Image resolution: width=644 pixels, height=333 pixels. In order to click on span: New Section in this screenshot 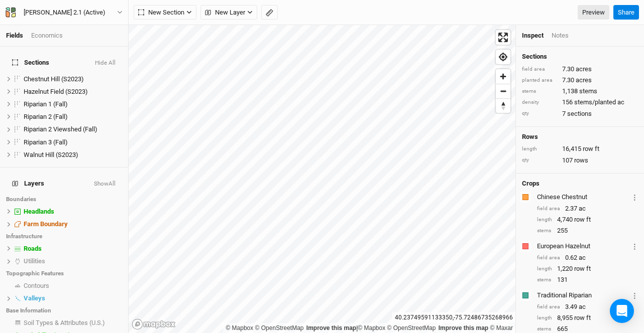, I will do `click(161, 13)`.